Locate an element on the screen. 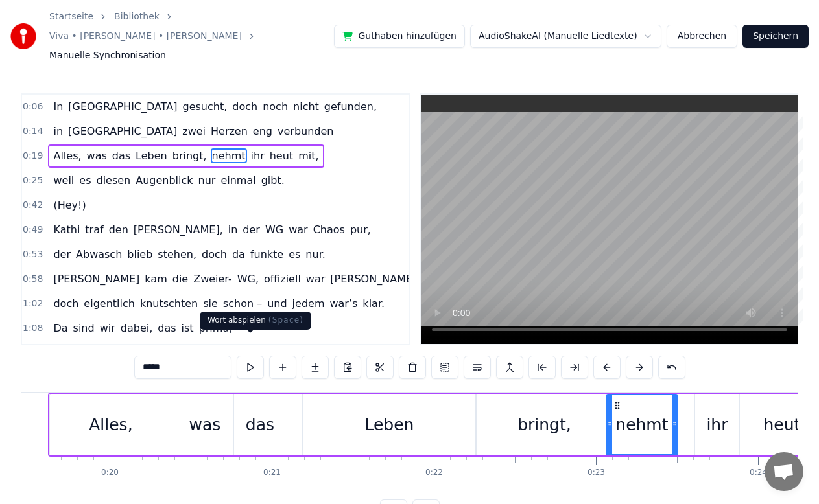  div: 0:24 is located at coordinates (758, 473).